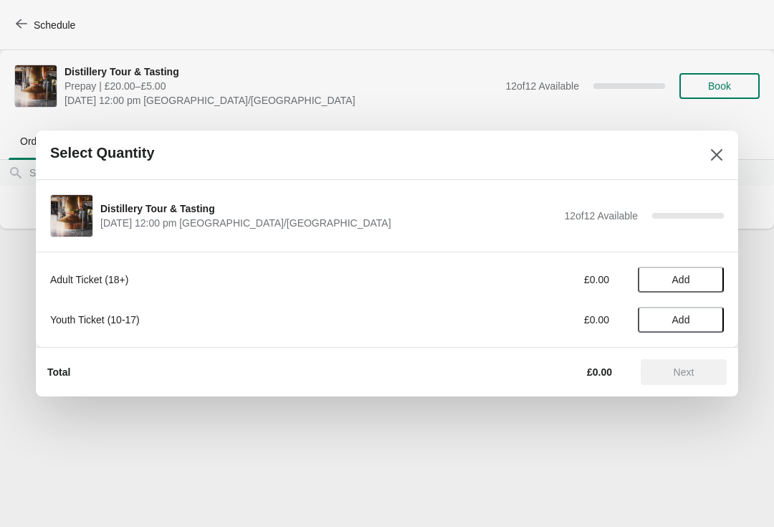  What do you see at coordinates (59, 372) in the screenshot?
I see `strong: Total` at bounding box center [59, 372].